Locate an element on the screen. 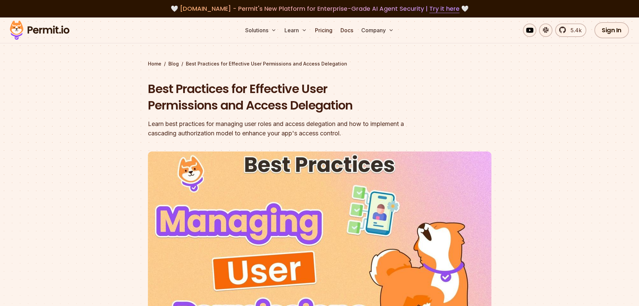 This screenshot has height=306, width=639. h1: Best Practices for Effective User Permissions and Access Delegation is located at coordinates (277, 97).